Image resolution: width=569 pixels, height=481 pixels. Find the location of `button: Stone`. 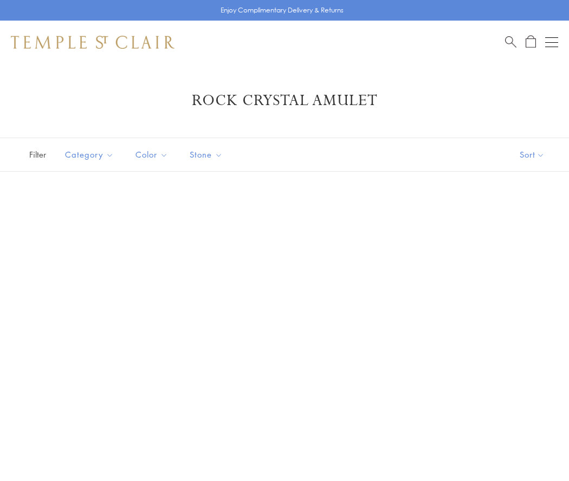

button: Stone is located at coordinates (206, 154).